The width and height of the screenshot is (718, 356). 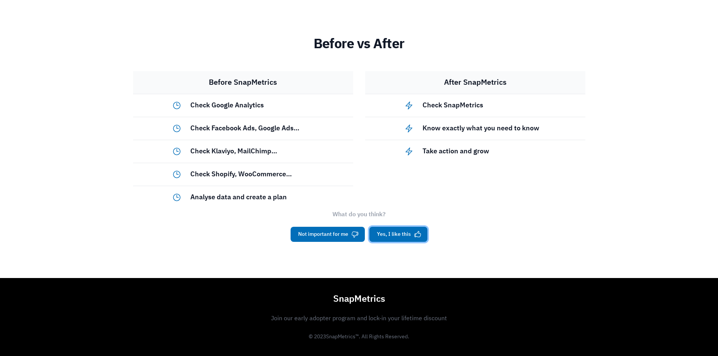 What do you see at coordinates (359, 319) in the screenshot?
I see `p: Join our early adopter program and lock-in your lifetime discount` at bounding box center [359, 319].